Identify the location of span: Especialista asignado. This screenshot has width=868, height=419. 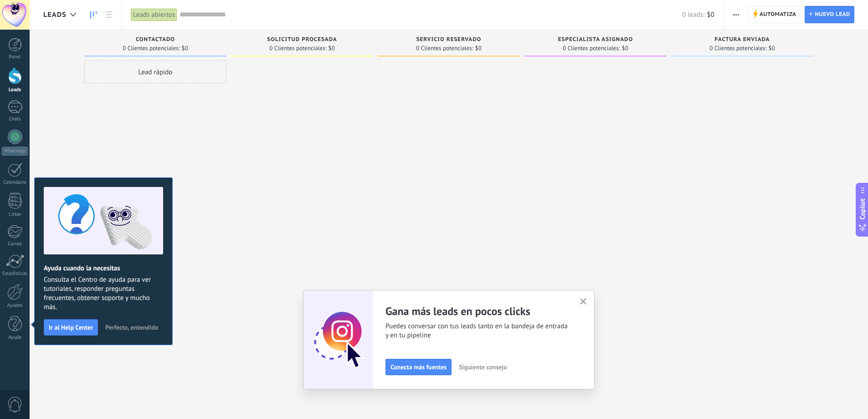
(596, 40).